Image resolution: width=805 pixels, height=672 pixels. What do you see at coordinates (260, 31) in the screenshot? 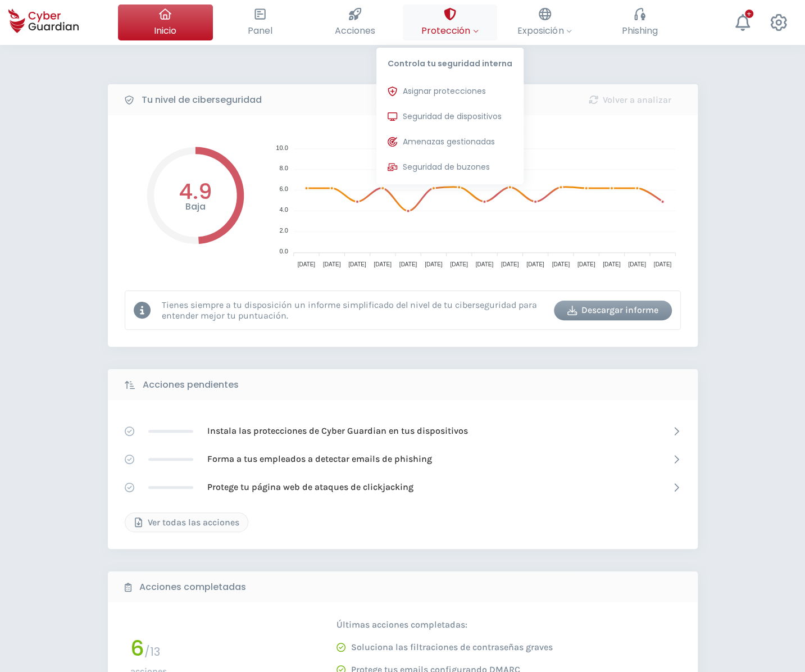
I see `span: Panel` at bounding box center [260, 31].